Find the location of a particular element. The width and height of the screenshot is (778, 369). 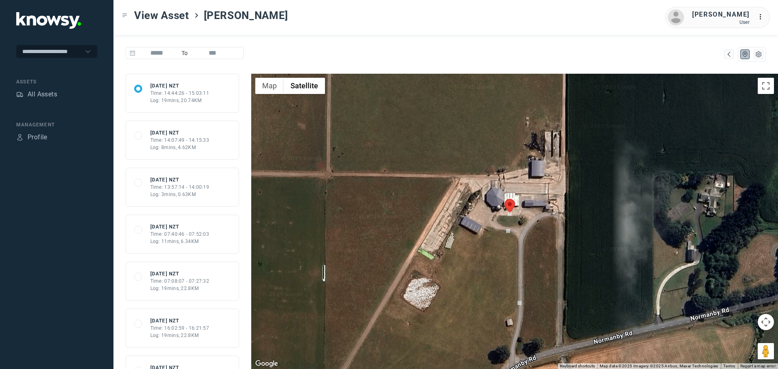

button: Toggle fullscreen view is located at coordinates (766, 86).